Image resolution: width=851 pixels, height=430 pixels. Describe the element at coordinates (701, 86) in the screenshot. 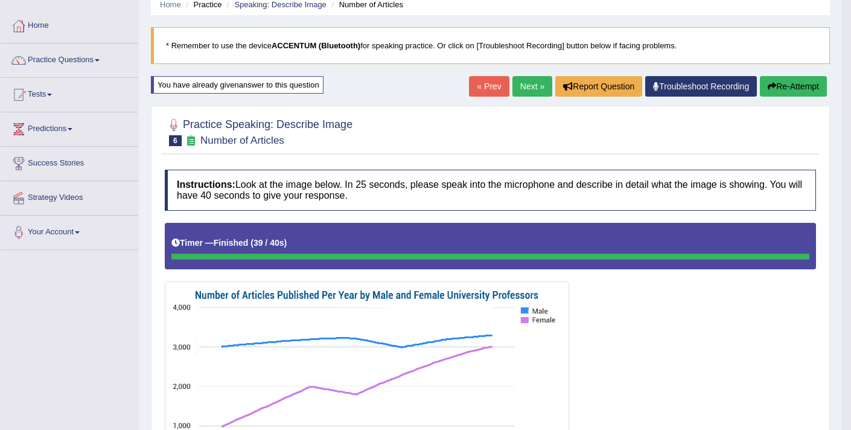

I see `a: Troubleshoot Recording` at that location.